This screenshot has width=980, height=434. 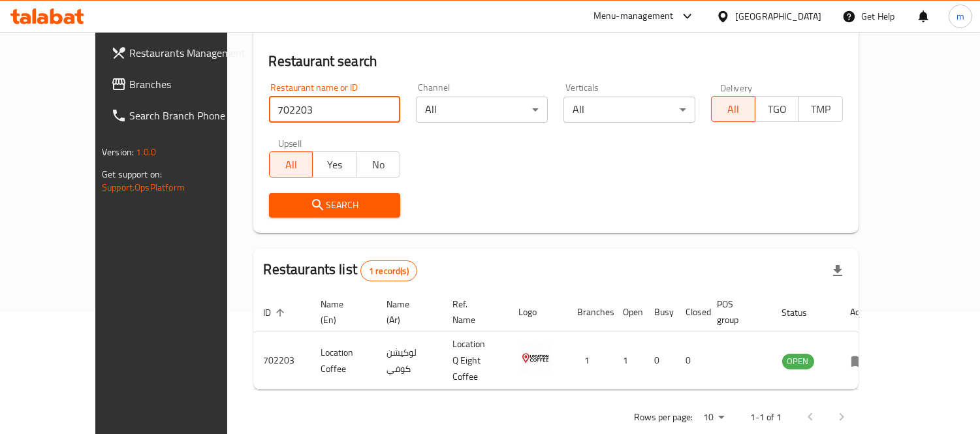 What do you see at coordinates (189, 53) in the screenshot?
I see `span: Restaurants Management` at bounding box center [189, 53].